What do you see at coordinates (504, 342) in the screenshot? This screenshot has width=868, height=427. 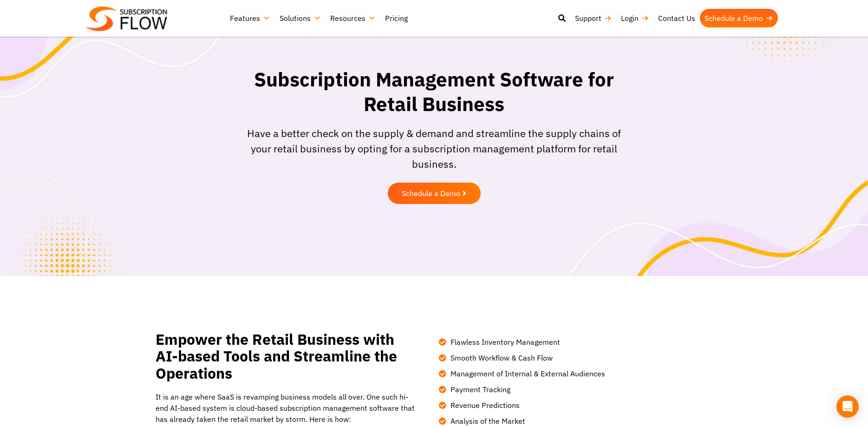 I see `span: Flawless Inventory Management` at bounding box center [504, 342].